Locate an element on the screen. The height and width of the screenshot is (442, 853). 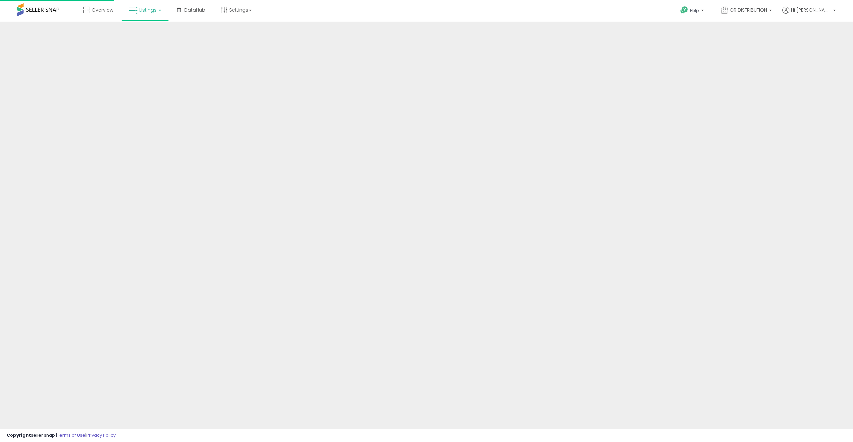
span: DataHub is located at coordinates (195, 10).